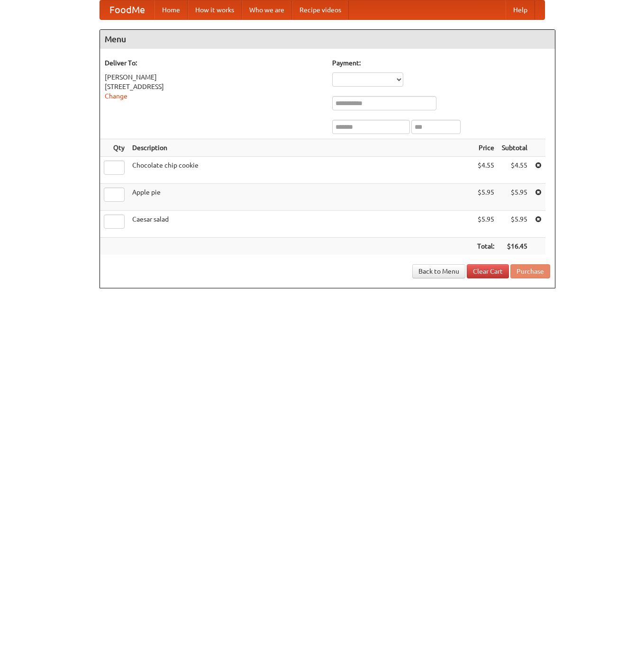  I want to click on a: Home, so click(171, 10).